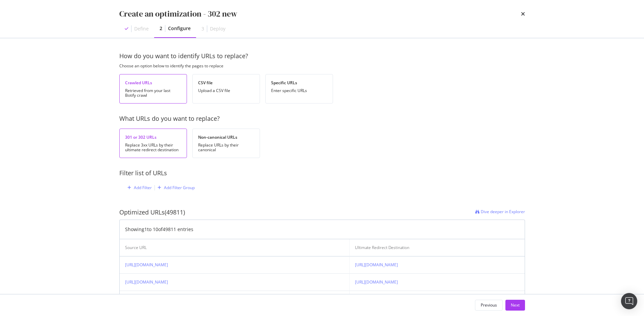 The width and height of the screenshot is (644, 316). I want to click on button: Add Filter, so click(138, 188).